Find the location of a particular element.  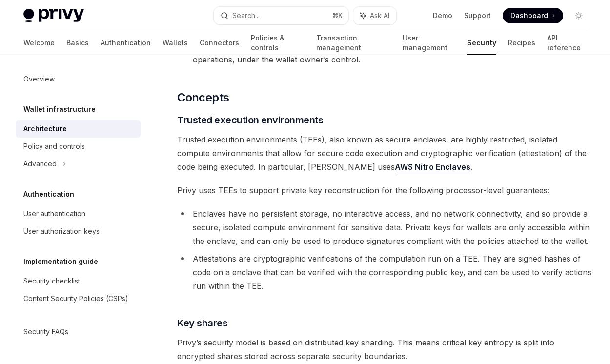

a: Connectors is located at coordinates (219, 43).